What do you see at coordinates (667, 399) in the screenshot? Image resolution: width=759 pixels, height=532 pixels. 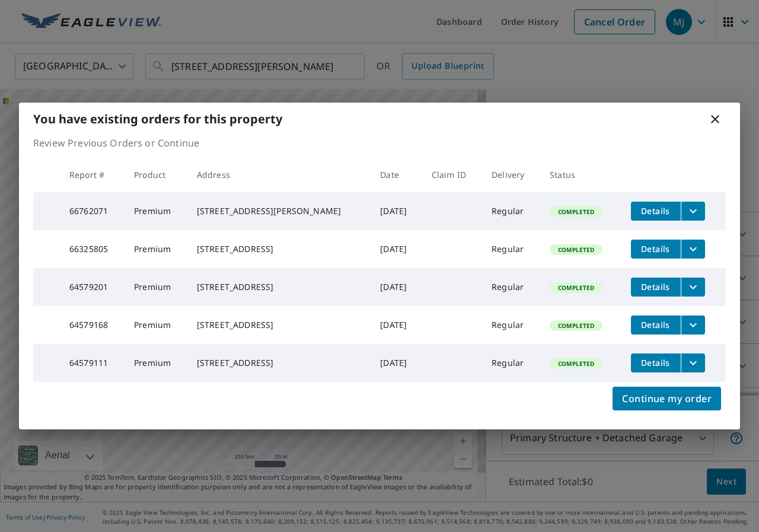 I see `span: Continue my order` at bounding box center [667, 399].